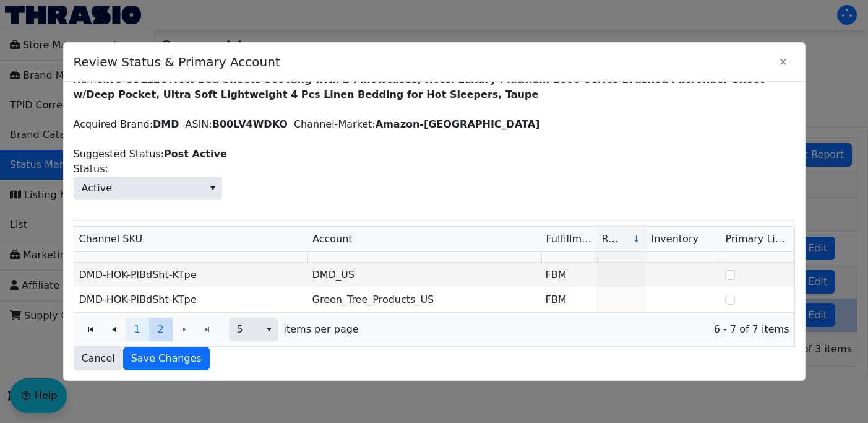  Describe the element at coordinates (321, 330) in the screenshot. I see `span: items per page` at that location.